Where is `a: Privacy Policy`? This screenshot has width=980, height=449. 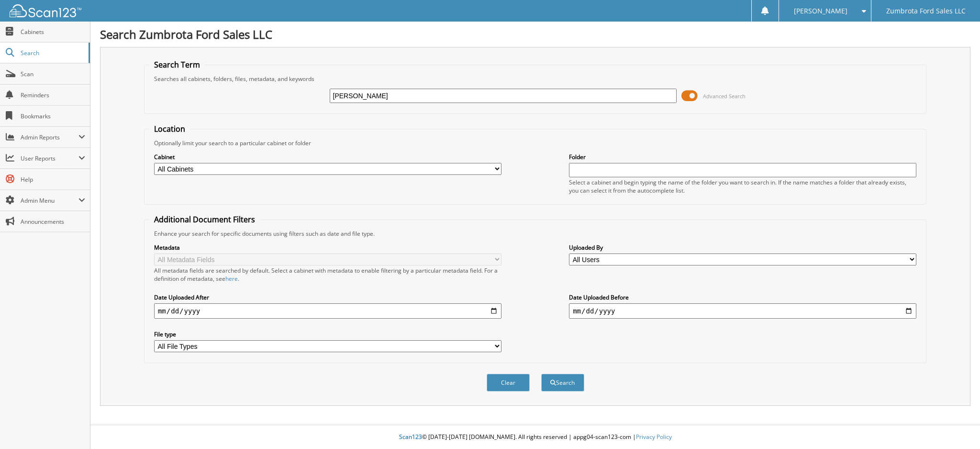 a: Privacy Policy is located at coordinates (654, 436).